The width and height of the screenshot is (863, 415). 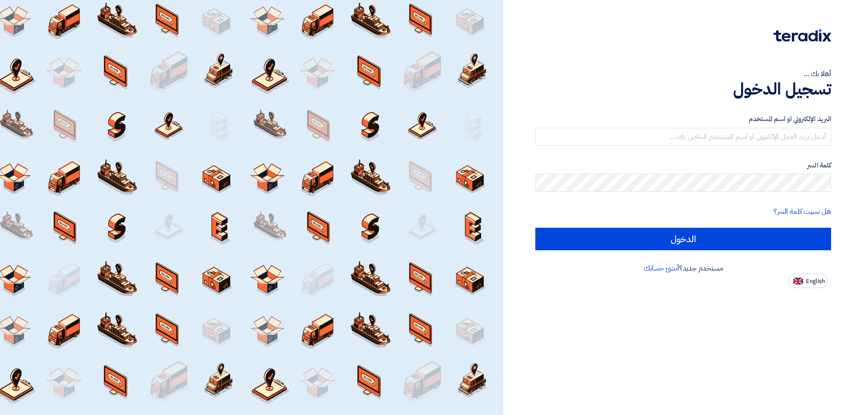 What do you see at coordinates (816, 281) in the screenshot?
I see `span: English` at bounding box center [816, 281].